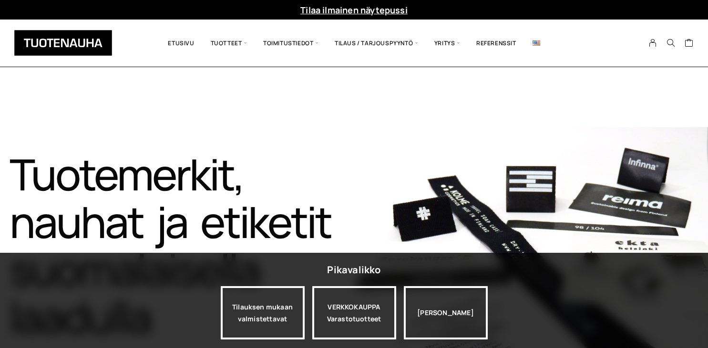  I want to click on button: Search, so click(670, 43).